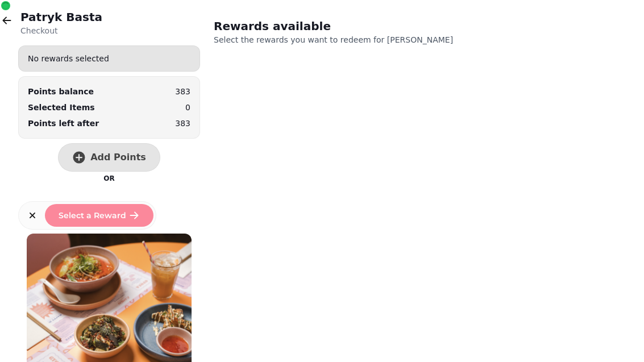 Image resolution: width=644 pixels, height=362 pixels. Describe the element at coordinates (359, 40) in the screenshot. I see `p: Select the rewards you want to redeem for` at that location.